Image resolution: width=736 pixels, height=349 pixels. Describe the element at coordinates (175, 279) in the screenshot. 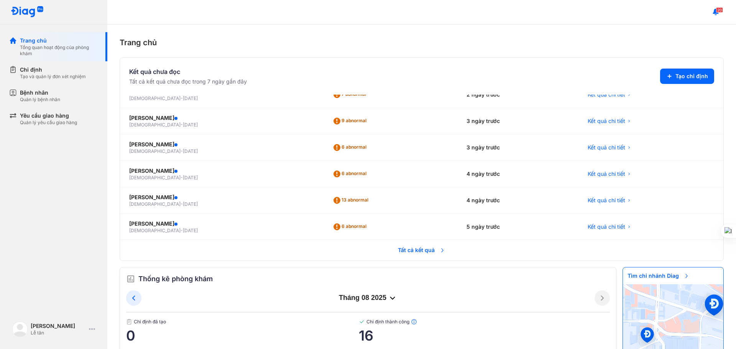

I see `span: Thống kê phòng khám` at that location.